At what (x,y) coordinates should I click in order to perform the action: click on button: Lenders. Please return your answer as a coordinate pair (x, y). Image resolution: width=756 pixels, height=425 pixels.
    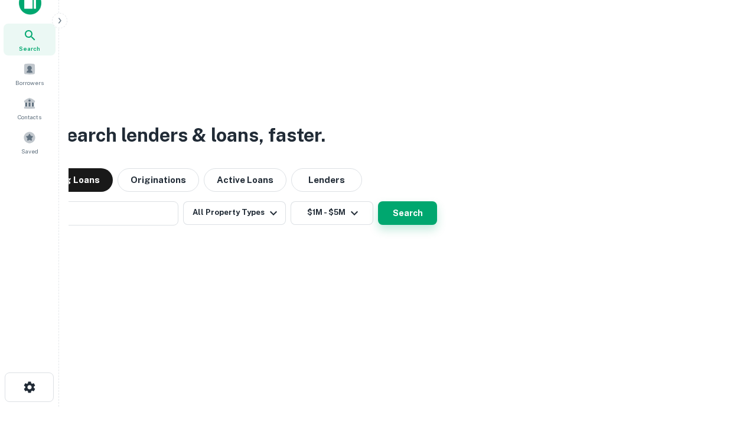
    Looking at the image, I should click on (327, 180).